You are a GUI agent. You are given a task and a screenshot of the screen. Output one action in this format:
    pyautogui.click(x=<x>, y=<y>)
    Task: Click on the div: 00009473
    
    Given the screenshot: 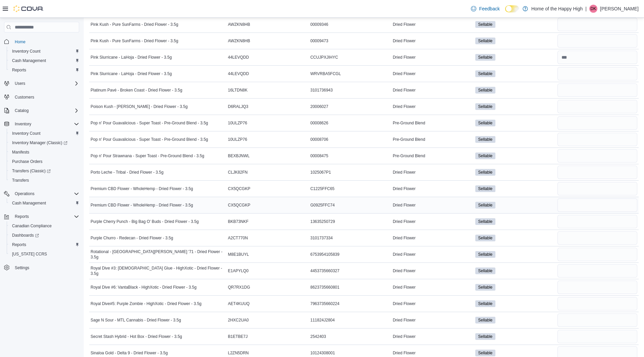 What is the action you would take?
    pyautogui.click(x=351, y=41)
    